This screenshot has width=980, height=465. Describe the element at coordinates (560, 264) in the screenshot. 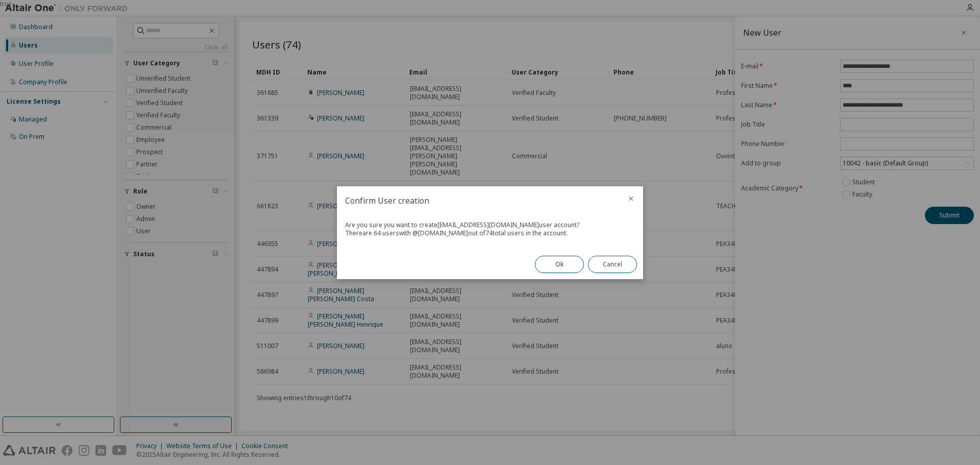

I see `button: Ok` at that location.